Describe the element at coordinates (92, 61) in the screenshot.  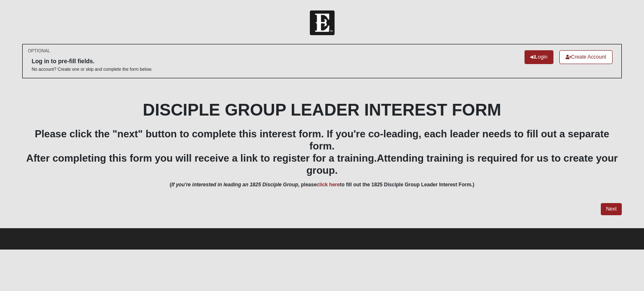
I see `h6: Log in to pre-fill fields.` at that location.